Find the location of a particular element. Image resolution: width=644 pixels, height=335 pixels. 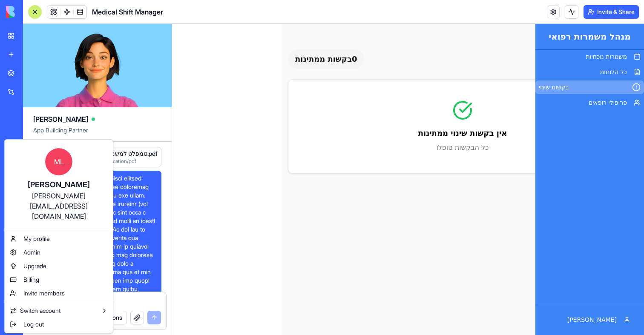

h3: אין בקשות שינוי ממתינות is located at coordinates (290, 110).